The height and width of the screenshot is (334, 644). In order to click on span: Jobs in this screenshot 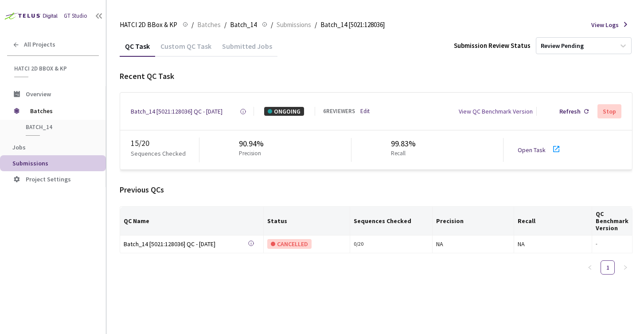, I will do `click(19, 147)`.